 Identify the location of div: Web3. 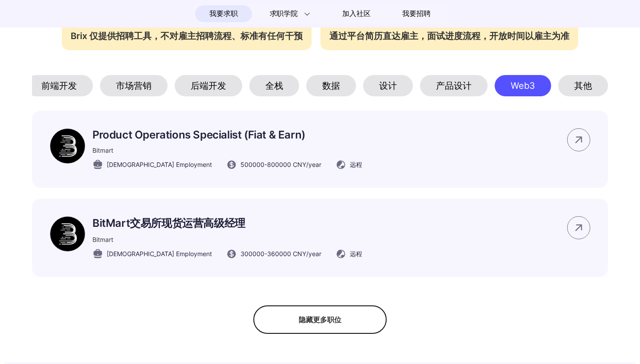
(522, 86).